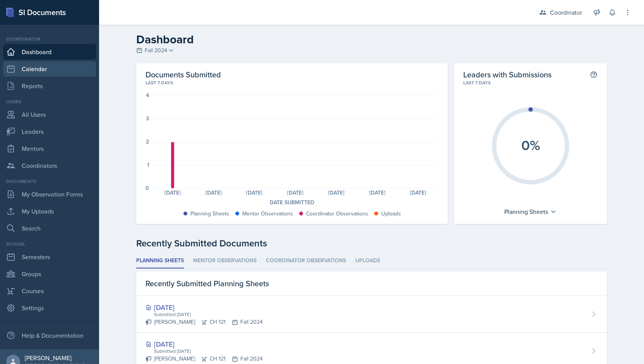  Describe the element at coordinates (49, 244) in the screenshot. I see `div: School` at that location.